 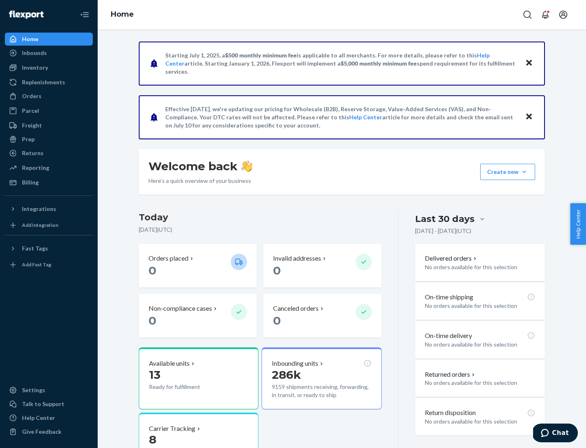 I want to click on button: Invalid addresses 0, so click(x=322, y=265).